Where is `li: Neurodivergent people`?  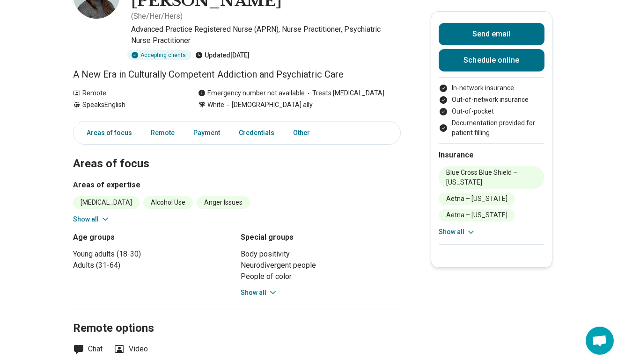
li: Neurodivergent people is located at coordinates (321, 266).